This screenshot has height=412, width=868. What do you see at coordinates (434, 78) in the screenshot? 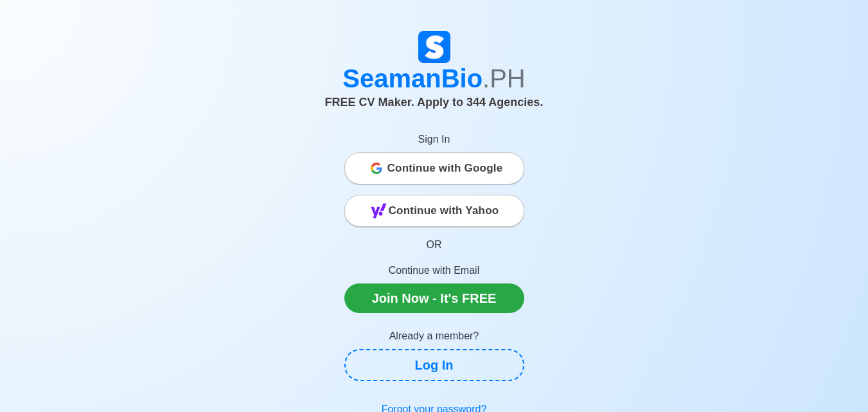
I see `h1: SeamanBio` at bounding box center [434, 78].